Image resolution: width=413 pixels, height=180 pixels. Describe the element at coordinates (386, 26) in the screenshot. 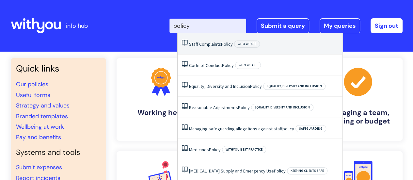

I see `a: Sign out` at that location.